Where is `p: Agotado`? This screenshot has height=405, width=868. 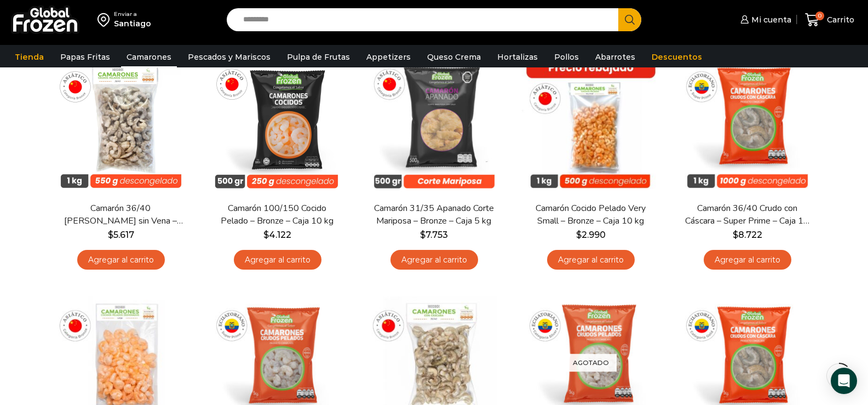 p: Agotado is located at coordinates (591, 363).